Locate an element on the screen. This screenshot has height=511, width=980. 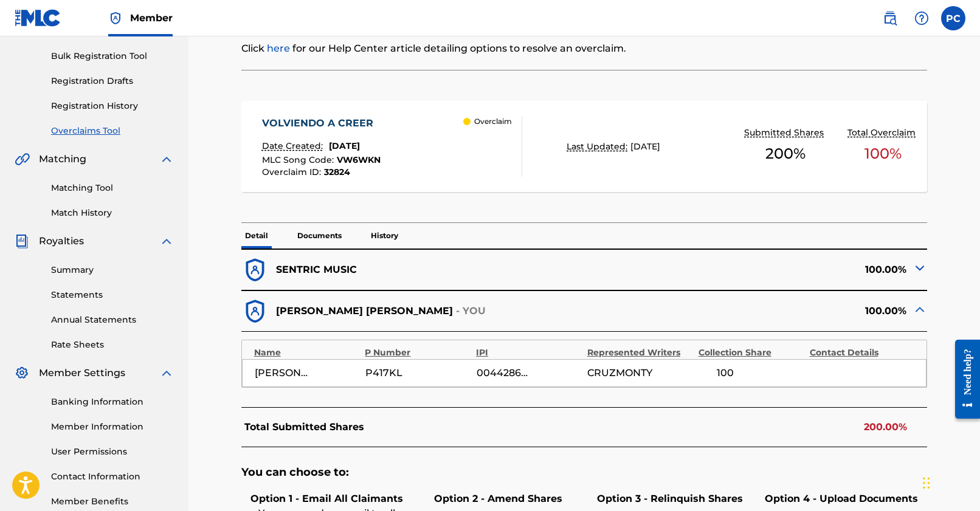
h6: Option 2 - Amend Shares is located at coordinates (499, 499).